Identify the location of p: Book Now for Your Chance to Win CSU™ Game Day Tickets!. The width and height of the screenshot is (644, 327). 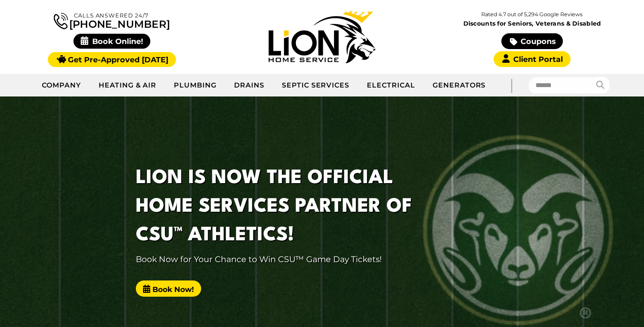
(292, 260).